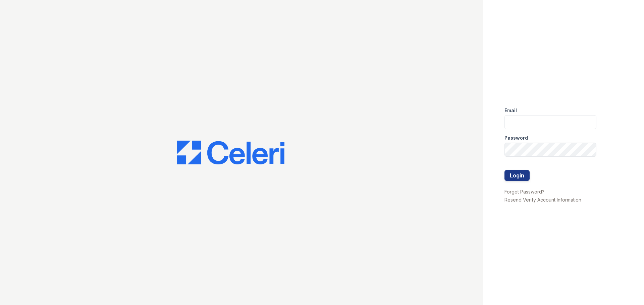 The height and width of the screenshot is (305, 644). What do you see at coordinates (231, 153) in the screenshot?
I see `img: CE_Logo_Blue-a8612792a0a2168367f1c8372b55b34899dd931a85d93a1a3d3e32e68fde9ad4.png` at bounding box center [231, 153].